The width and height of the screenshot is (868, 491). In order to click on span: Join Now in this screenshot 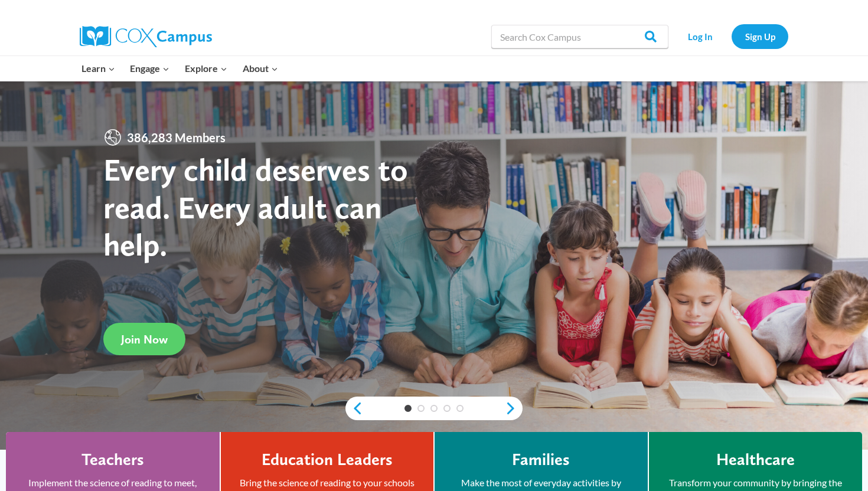, I will do `click(144, 339)`.